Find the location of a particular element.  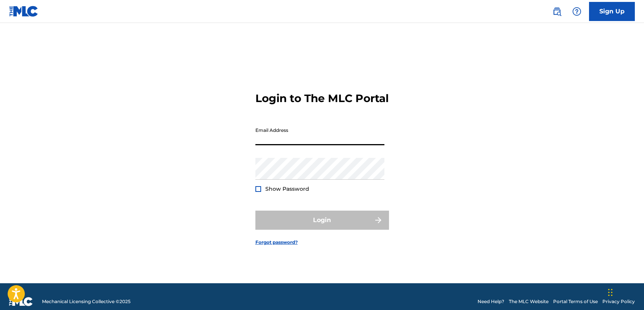

a: Need Help? is located at coordinates (491, 302).